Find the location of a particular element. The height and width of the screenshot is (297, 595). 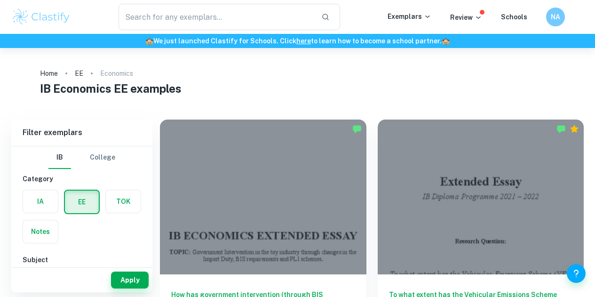

button: IA is located at coordinates (40, 201).